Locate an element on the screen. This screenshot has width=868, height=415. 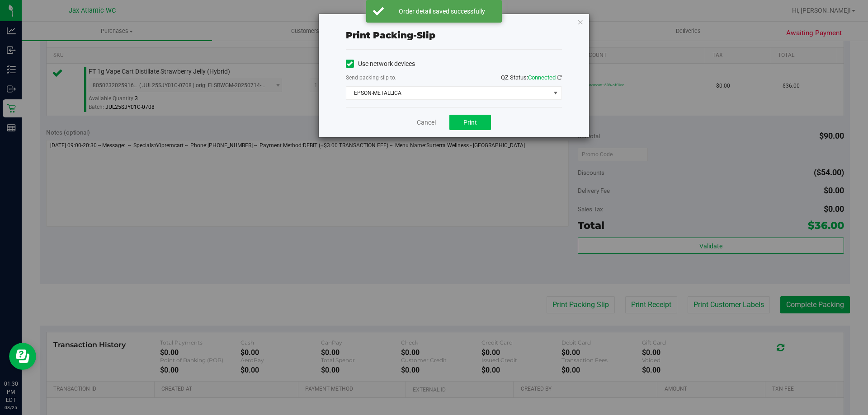
a: Cancel is located at coordinates (426, 123).